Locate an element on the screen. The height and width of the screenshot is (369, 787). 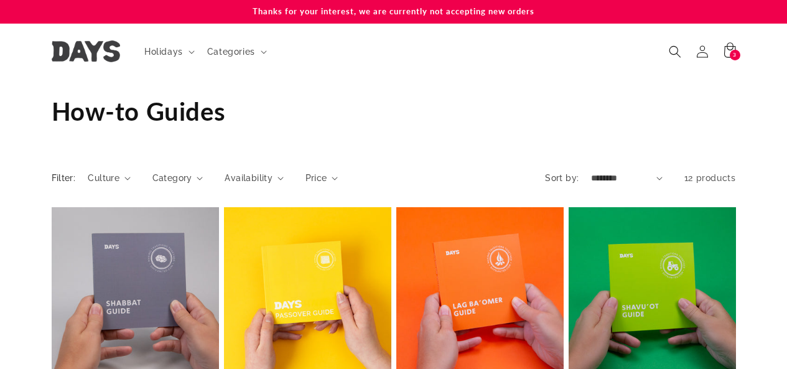
span: Categories is located at coordinates (231, 52).